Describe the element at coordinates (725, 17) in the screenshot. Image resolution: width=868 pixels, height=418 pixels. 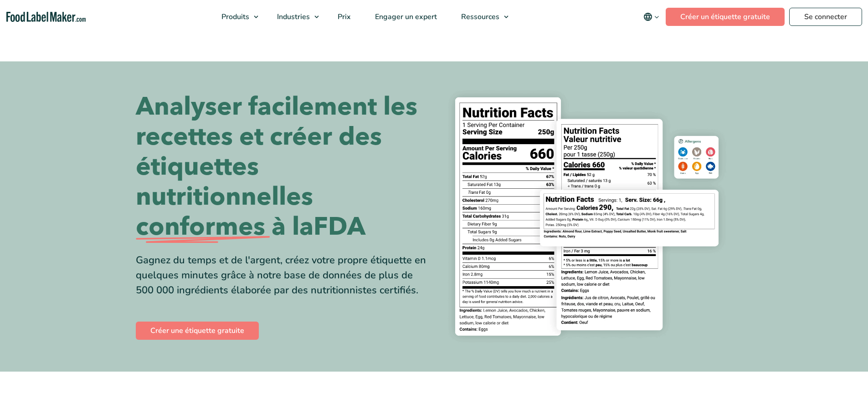
I see `a: Créer un étiquette gratuite` at that location.